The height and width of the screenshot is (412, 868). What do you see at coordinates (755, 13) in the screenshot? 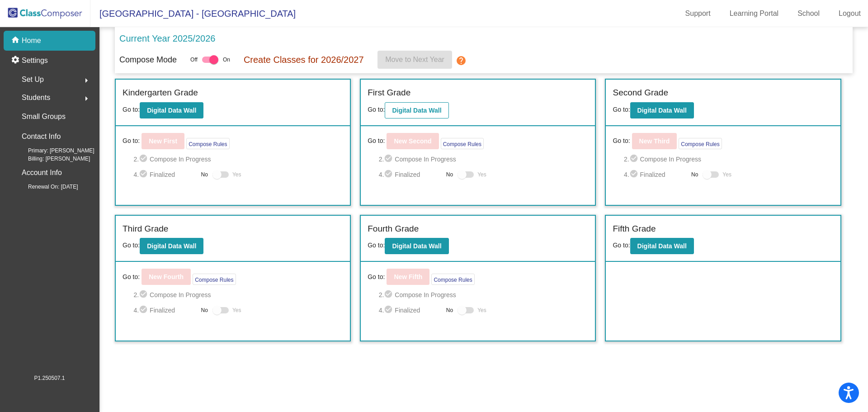
I see `a: Learning Portal` at bounding box center [755, 13].